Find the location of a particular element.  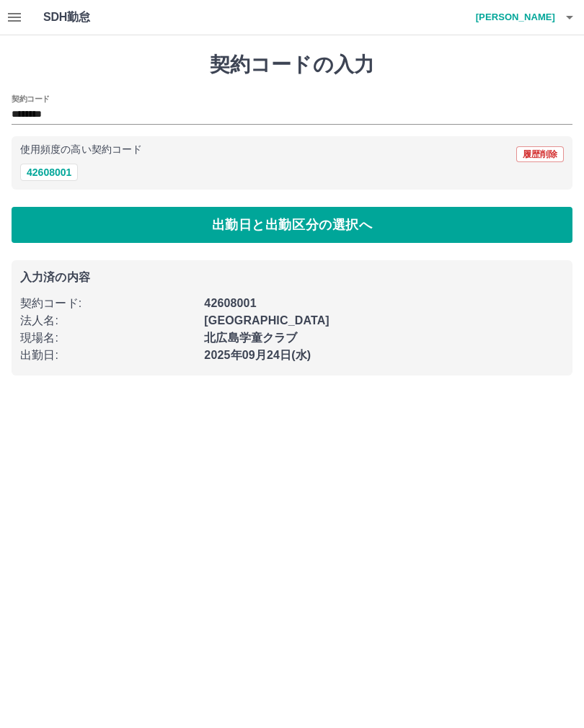

p: 法人名 : is located at coordinates (108, 321).